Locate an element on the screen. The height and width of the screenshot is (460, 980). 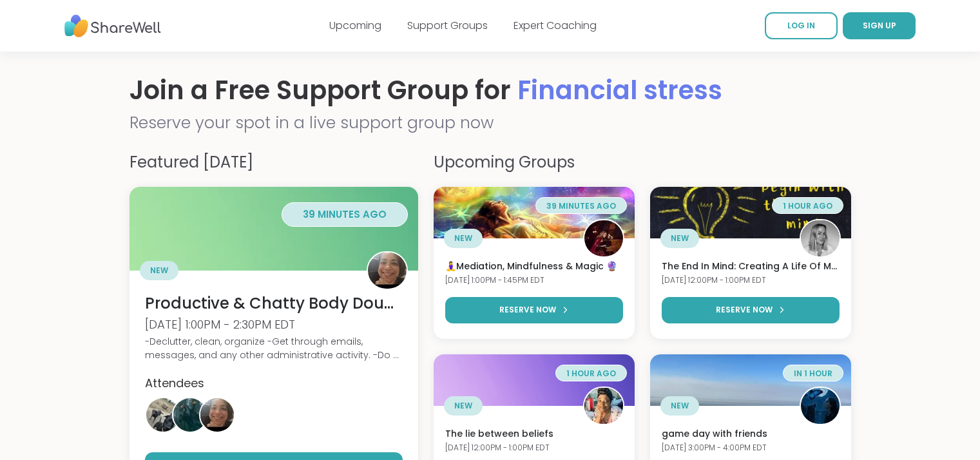
img: alixtingle is located at coordinates (820, 239).